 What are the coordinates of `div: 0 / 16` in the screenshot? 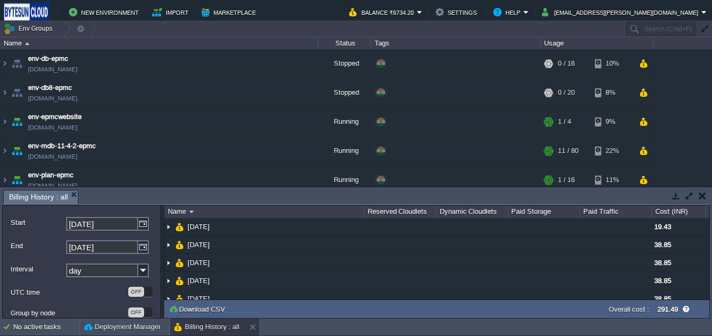 It's located at (566, 64).